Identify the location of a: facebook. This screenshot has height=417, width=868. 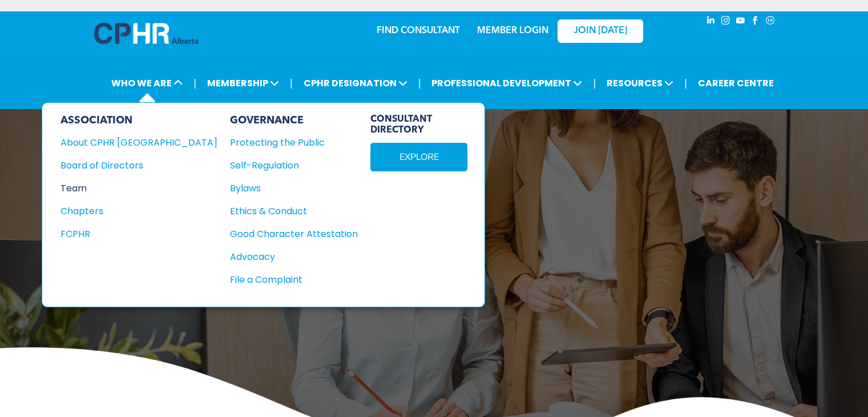
(756, 22).